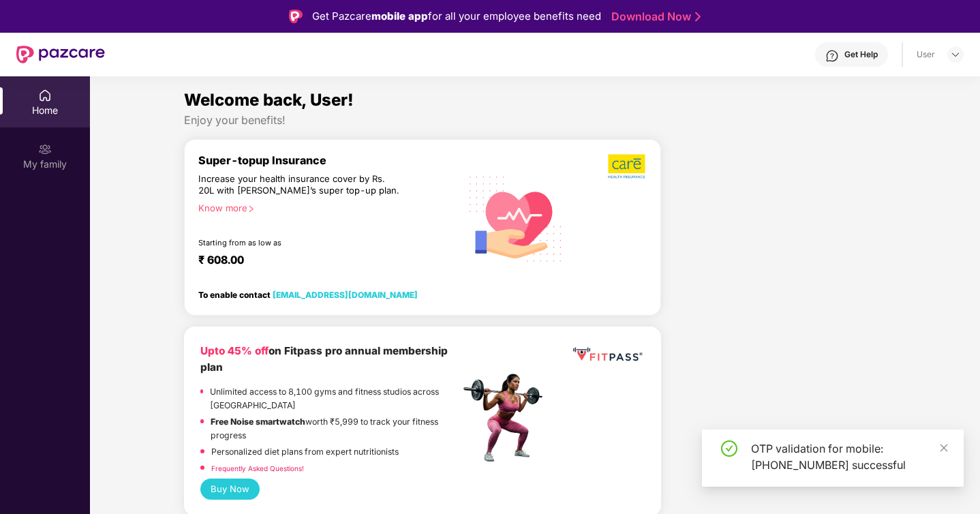  Describe the element at coordinates (653, 16) in the screenshot. I see `a: Download Now` at that location.